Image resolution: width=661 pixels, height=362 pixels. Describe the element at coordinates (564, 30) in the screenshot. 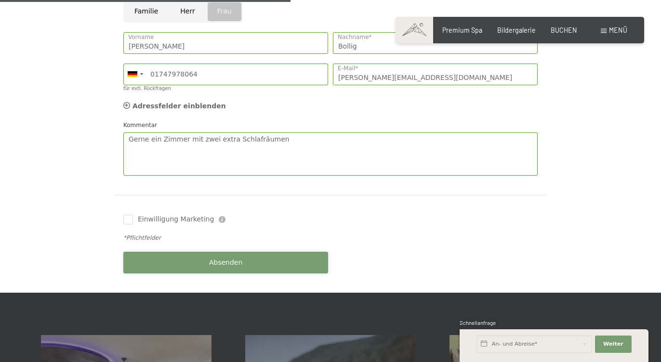

I see `span: BUCHEN` at that location.